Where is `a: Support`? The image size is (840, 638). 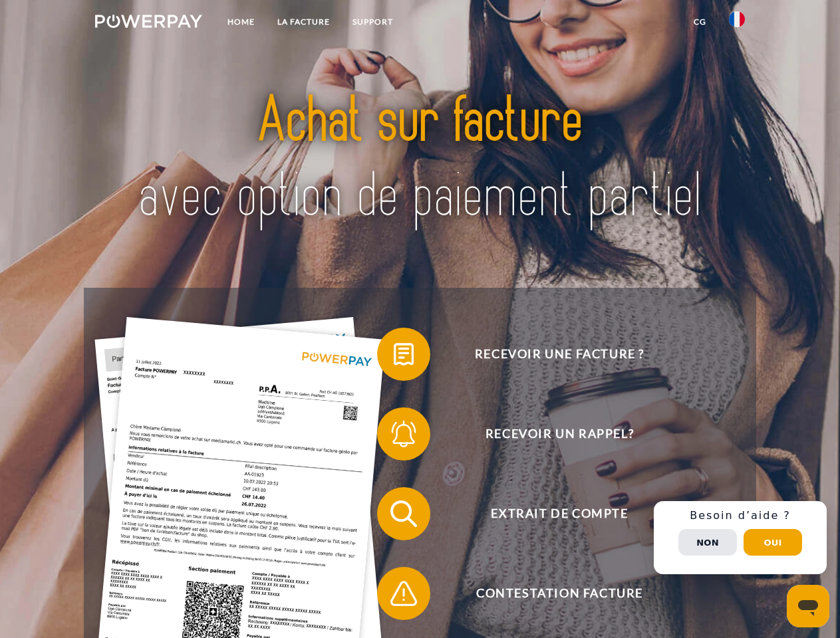 a: Support is located at coordinates (372, 22).